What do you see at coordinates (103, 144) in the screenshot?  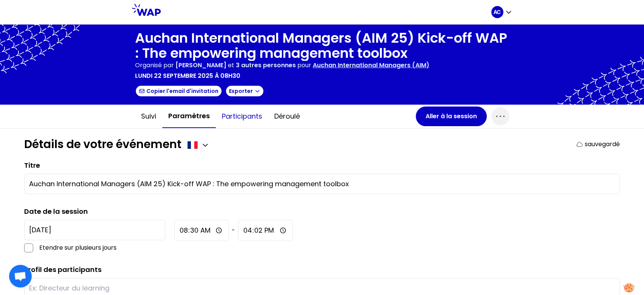 I see `h1: Détails de votre événement` at bounding box center [103, 144].